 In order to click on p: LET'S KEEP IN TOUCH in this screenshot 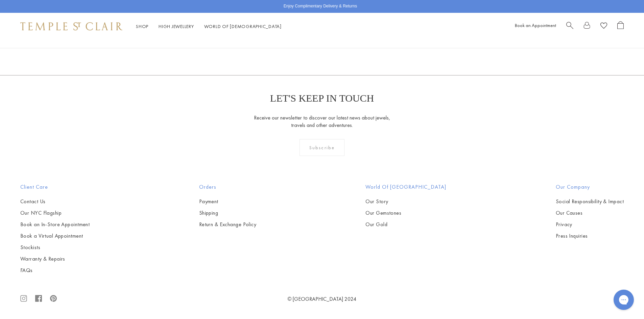, I will do `click(322, 98)`.